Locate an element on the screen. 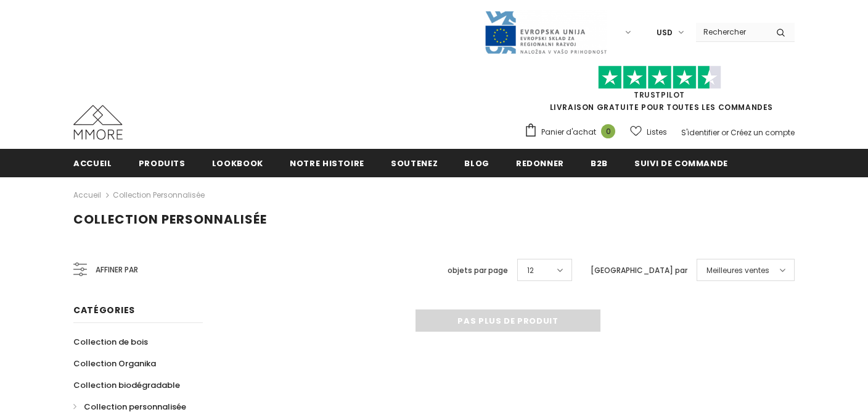  span: Affiner par is located at coordinates (117, 270).